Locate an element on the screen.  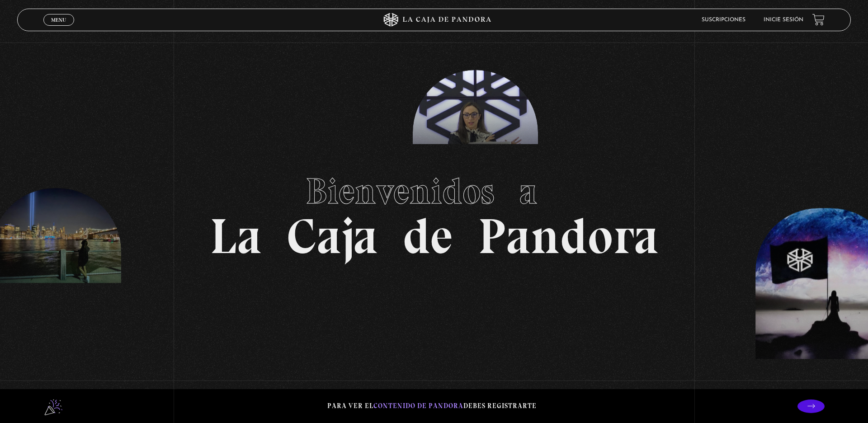
p: Para ver el debes registrarte is located at coordinates (432, 406).